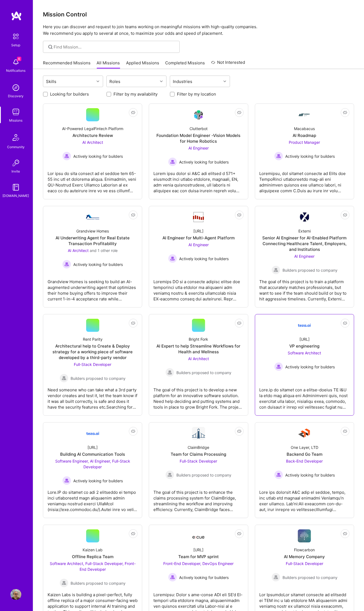 The image size is (364, 611). What do you see at coordinates (16, 62) in the screenshot?
I see `img: bell` at bounding box center [16, 62].